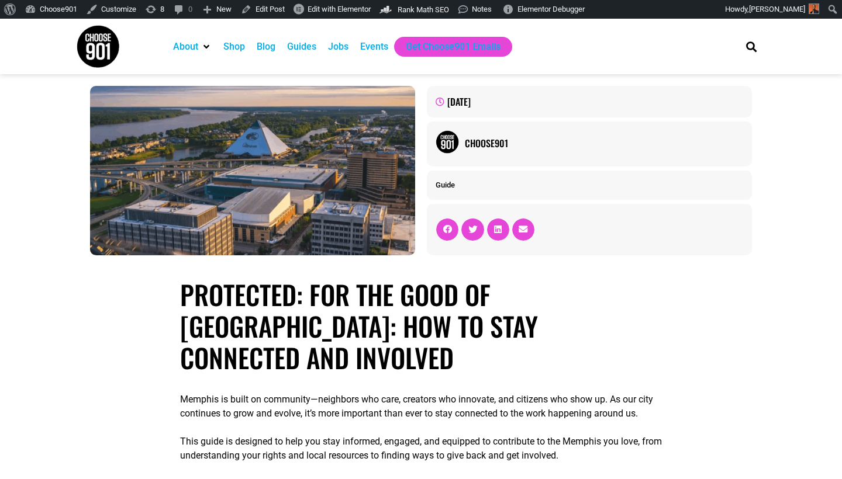  What do you see at coordinates (453, 47) in the screenshot?
I see `div: Get Choose901 Emails` at bounding box center [453, 47].